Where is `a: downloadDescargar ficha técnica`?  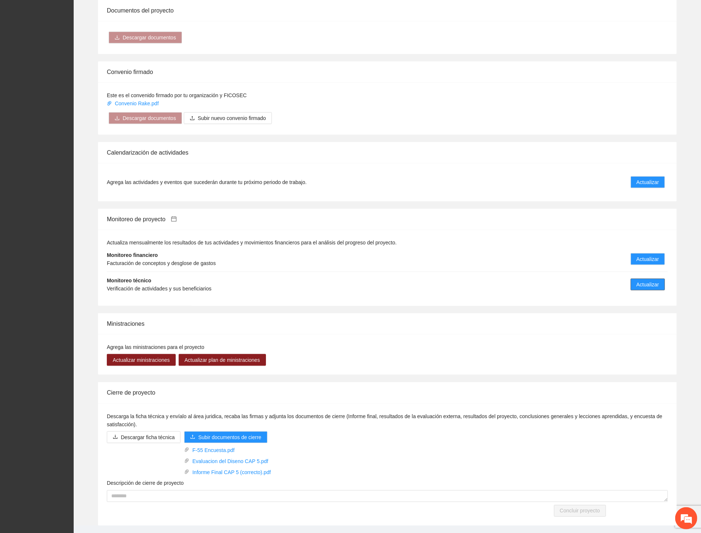
a: downloadDescargar ficha técnica is located at coordinates (144, 438).